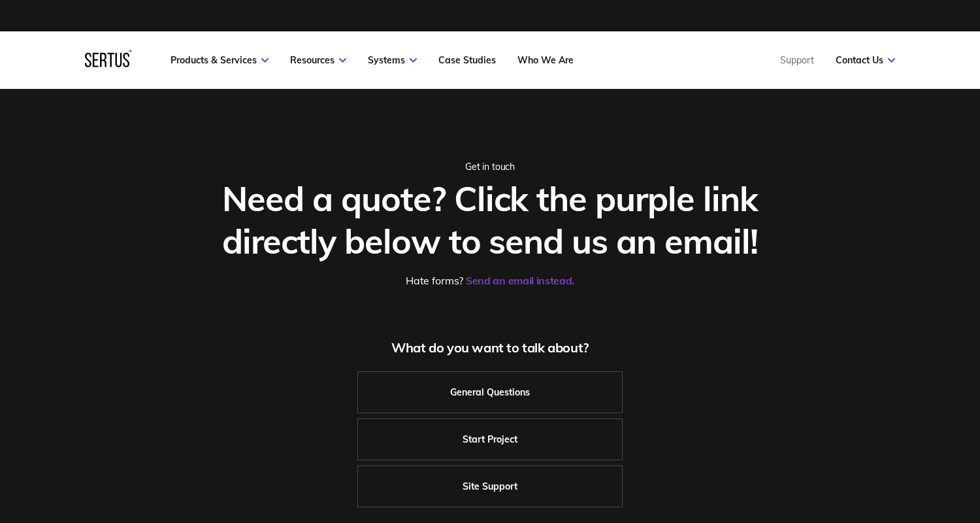 The image size is (980, 523). Describe the element at coordinates (468, 60) in the screenshot. I see `a: Case Studies` at that location.